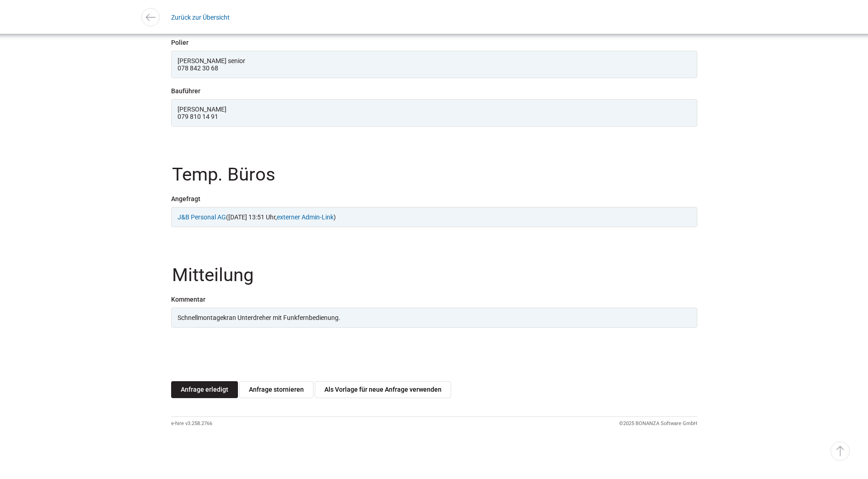 This screenshot has height=479, width=868. Describe the element at coordinates (434, 199) in the screenshot. I see `div: Angefragt` at that location.